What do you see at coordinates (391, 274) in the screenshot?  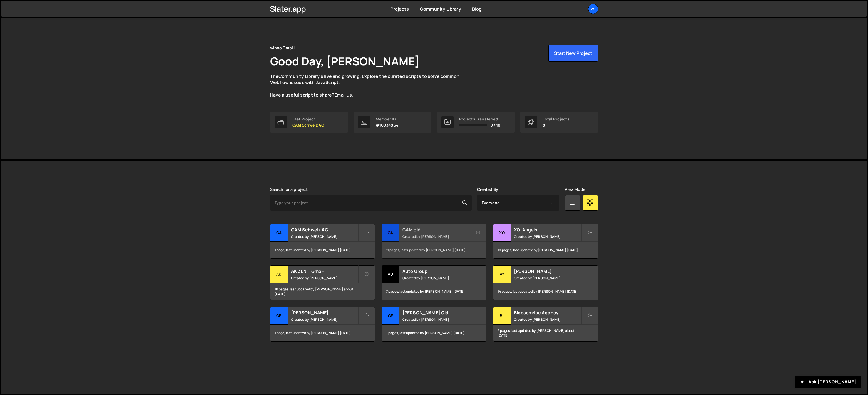 I see `div: Au` at bounding box center [391, 274].